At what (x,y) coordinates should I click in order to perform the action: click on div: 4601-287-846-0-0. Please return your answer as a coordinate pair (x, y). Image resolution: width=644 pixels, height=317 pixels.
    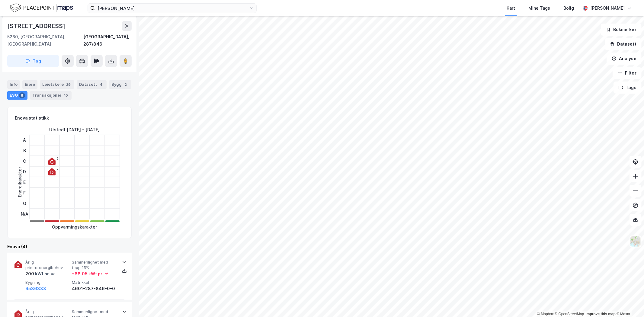
    Looking at the image, I should click on (94, 289).